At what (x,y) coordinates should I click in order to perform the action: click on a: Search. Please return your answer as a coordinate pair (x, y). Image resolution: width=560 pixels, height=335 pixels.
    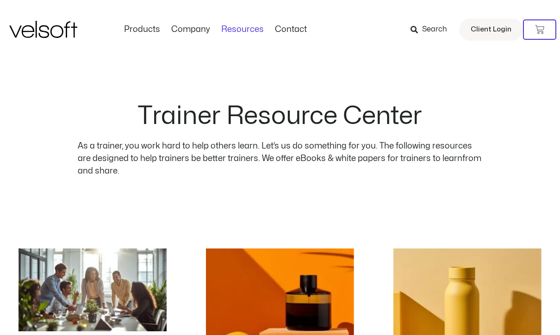
    Looking at the image, I should click on (432, 30).